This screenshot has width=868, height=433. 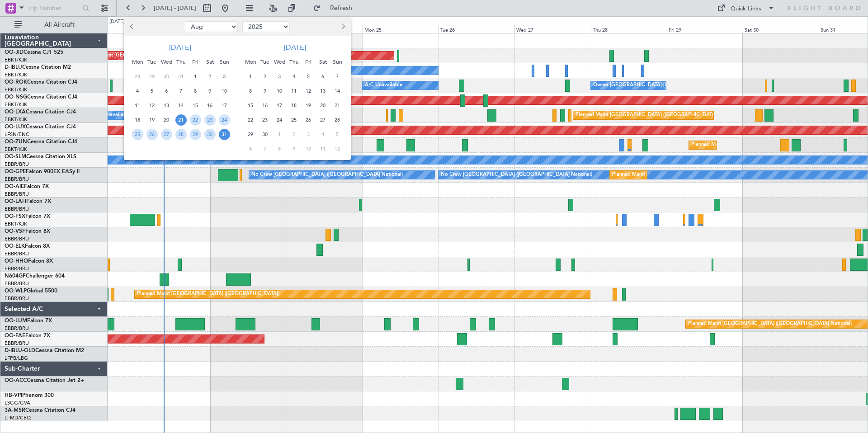 What do you see at coordinates (166, 77) in the screenshot?
I see `div: 30-7-2025` at bounding box center [166, 77].